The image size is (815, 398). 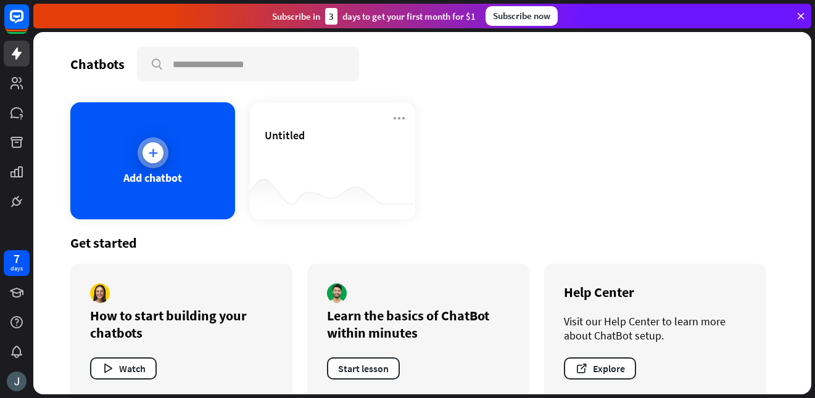 What do you see at coordinates (97, 64) in the screenshot?
I see `div: Chatbots` at bounding box center [97, 64].